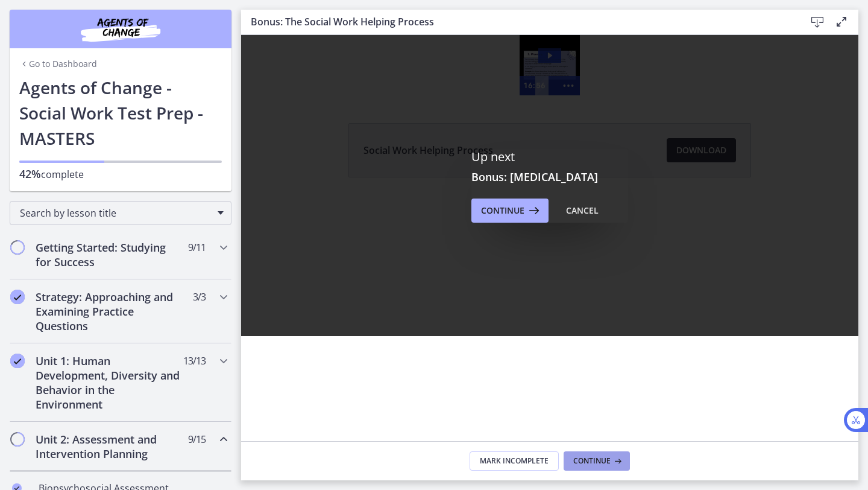  Describe the element at coordinates (120, 113) in the screenshot. I see `h1: Agents of Change - Social Work Test Prep - MASTERS` at that location.